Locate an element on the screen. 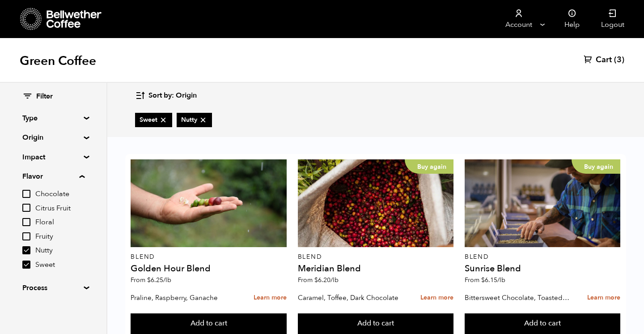 This screenshot has height=334, width=644. span: Sort by: Origin is located at coordinates (173, 96).